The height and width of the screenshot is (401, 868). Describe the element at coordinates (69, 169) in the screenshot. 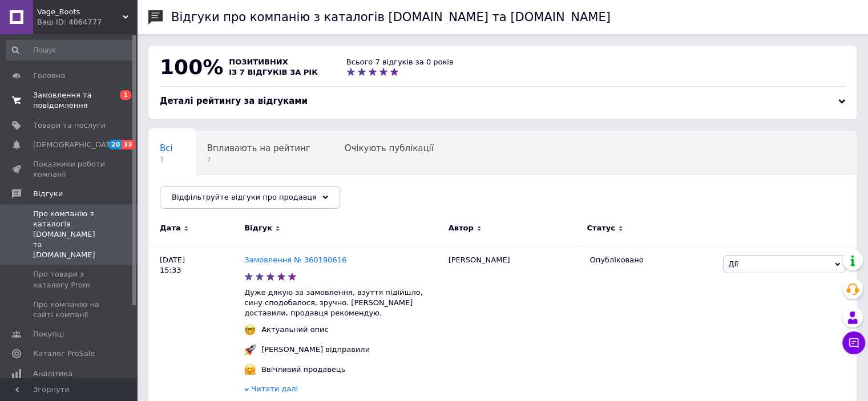

I see `span: Показники роботи компанії` at that location.